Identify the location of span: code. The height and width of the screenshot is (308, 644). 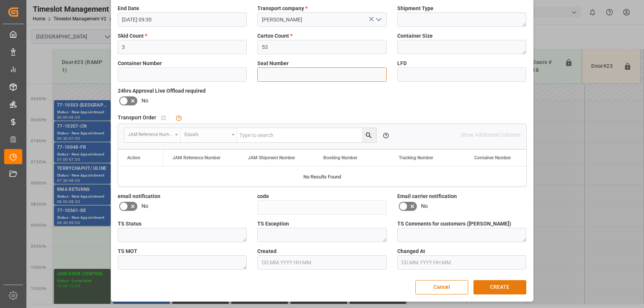
(263, 196).